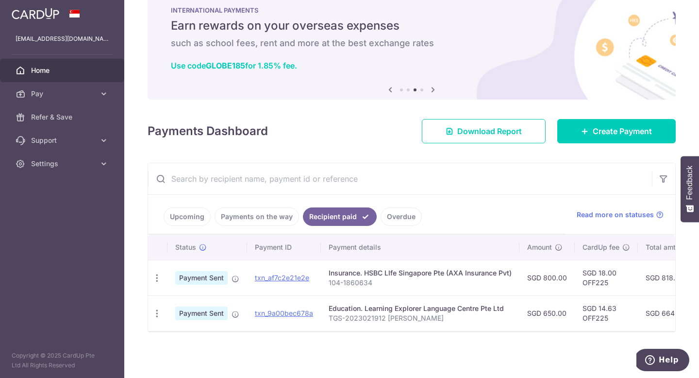 The height and width of the screenshot is (378, 699). Describe the element at coordinates (667, 277) in the screenshot. I see `td: SGD 818.00` at that location.